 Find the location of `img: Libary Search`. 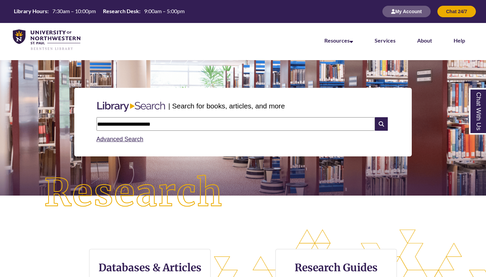

img: Libary Search is located at coordinates (131, 107).